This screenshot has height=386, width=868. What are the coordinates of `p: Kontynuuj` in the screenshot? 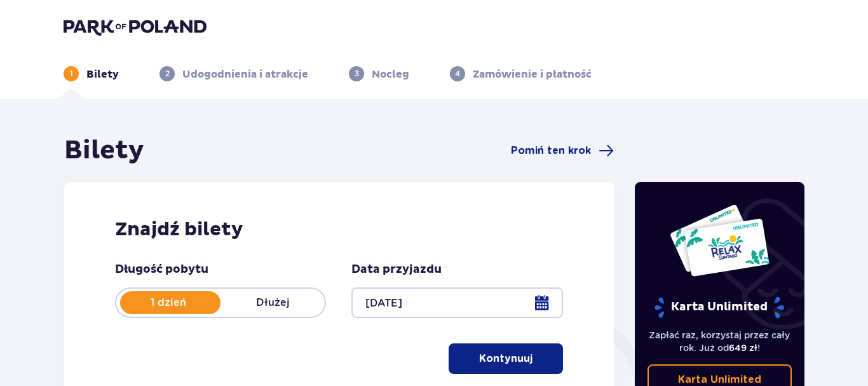 It's located at (506, 358).